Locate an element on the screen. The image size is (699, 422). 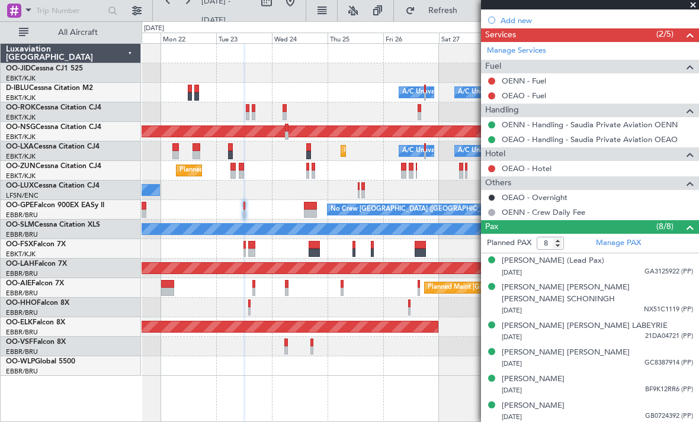
span: OO-LXA is located at coordinates (20, 147).